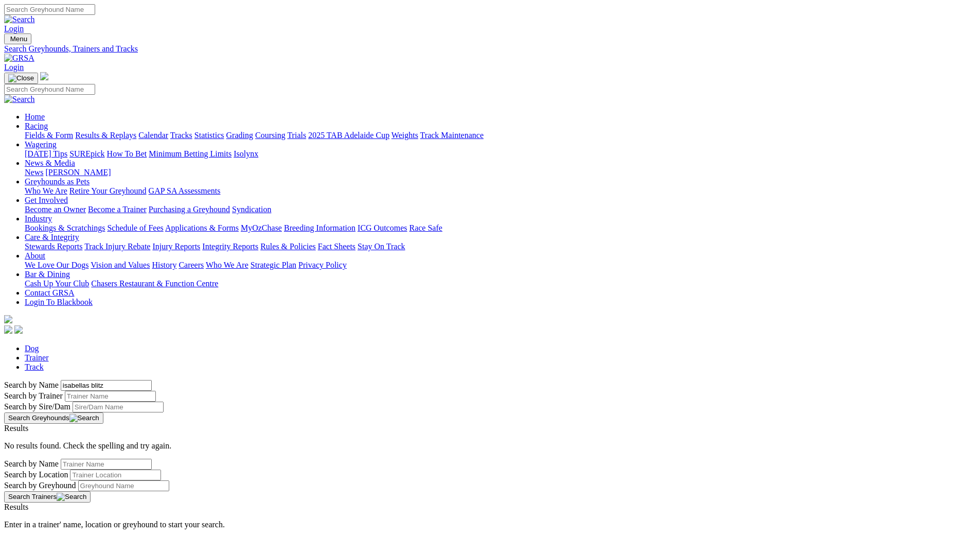  Describe the element at coordinates (191, 265) in the screenshot. I see `a: Careers` at that location.